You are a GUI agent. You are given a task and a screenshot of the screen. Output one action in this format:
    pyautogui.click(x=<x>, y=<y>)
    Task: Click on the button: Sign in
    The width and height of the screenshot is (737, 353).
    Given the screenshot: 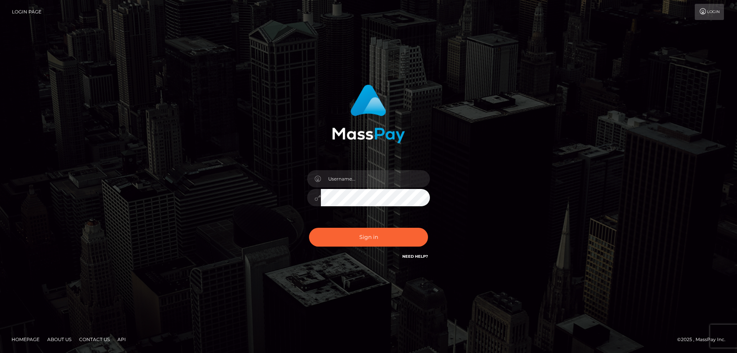 What is the action you would take?
    pyautogui.click(x=368, y=237)
    